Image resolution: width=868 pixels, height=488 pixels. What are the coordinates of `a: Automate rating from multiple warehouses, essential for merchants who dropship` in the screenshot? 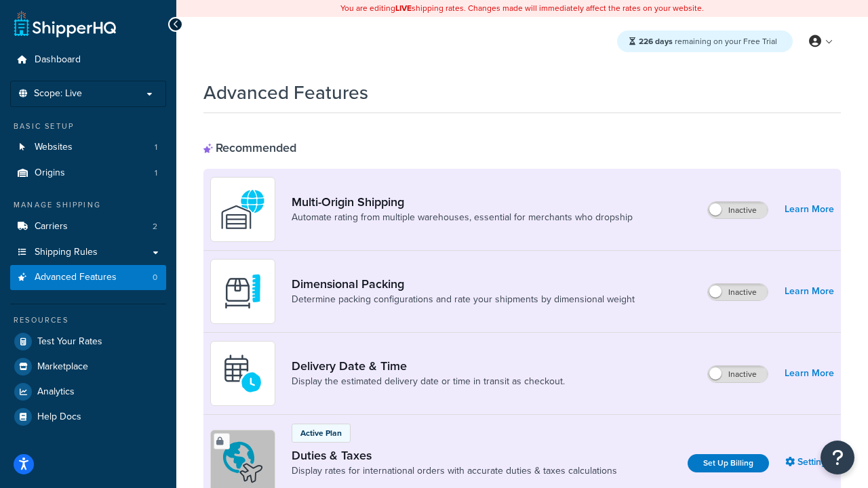 It's located at (462, 218).